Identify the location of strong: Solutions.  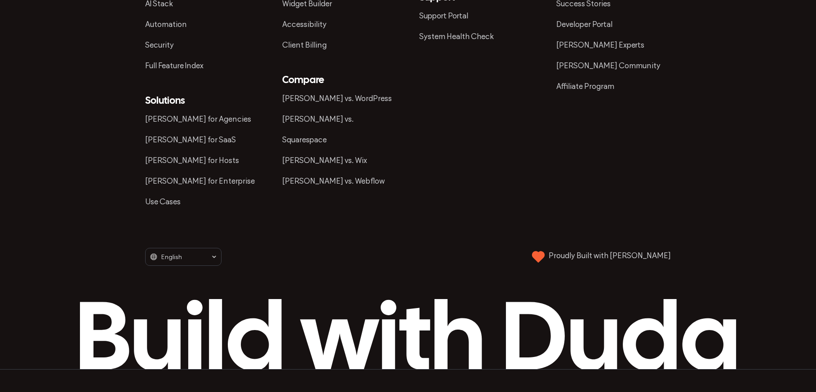
(165, 101).